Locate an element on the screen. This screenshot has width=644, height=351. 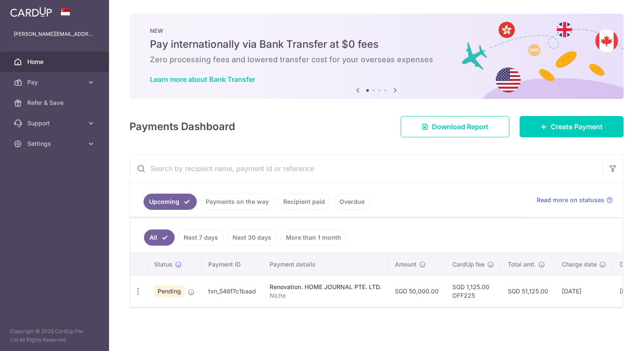
span: Support is located at coordinates (55, 123).